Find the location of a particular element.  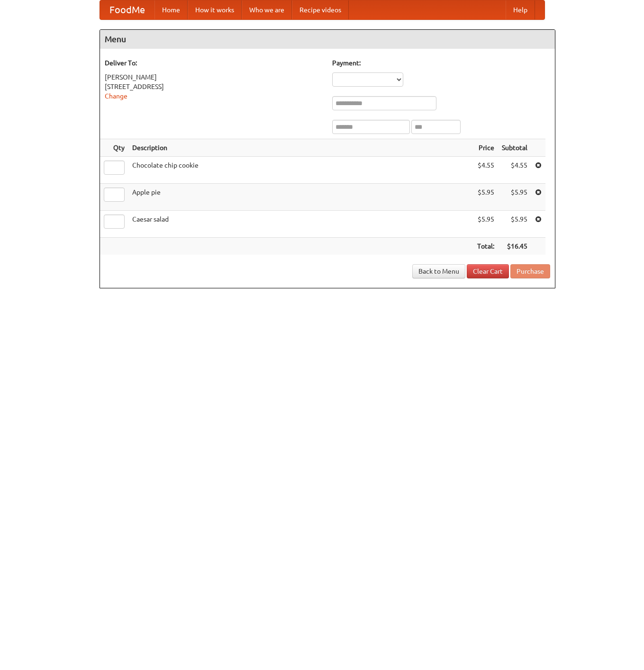

a: Clear Cart is located at coordinates (487, 271).